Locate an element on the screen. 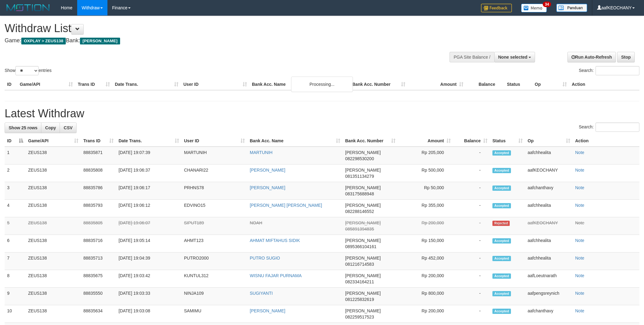 The width and height of the screenshot is (644, 325). img: panduan.png is located at coordinates (572, 8).